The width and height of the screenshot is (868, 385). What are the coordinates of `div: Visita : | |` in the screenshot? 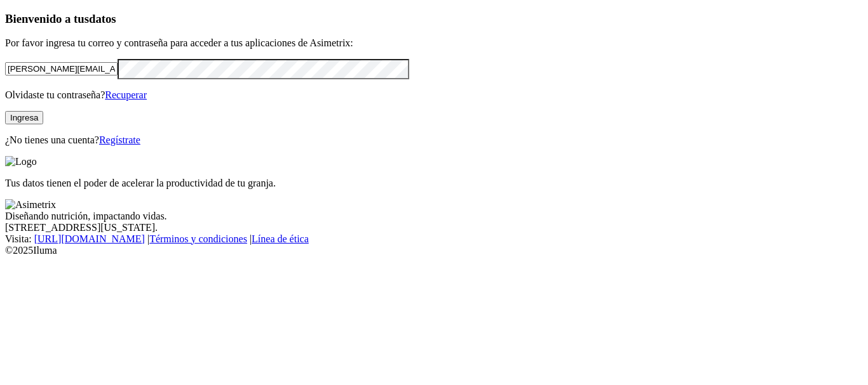 It's located at (434, 239).